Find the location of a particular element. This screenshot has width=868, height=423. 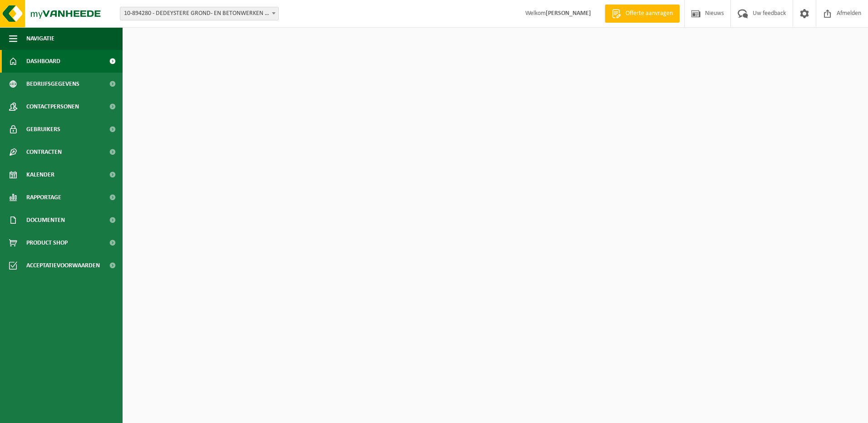

a: Offerte aanvragen is located at coordinates (642, 13).